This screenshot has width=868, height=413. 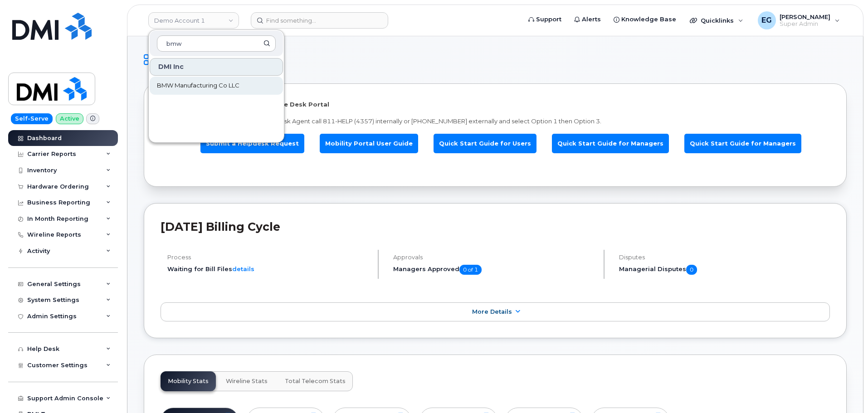 What do you see at coordinates (247, 381) in the screenshot?
I see `span: Wireline Stats` at bounding box center [247, 381].